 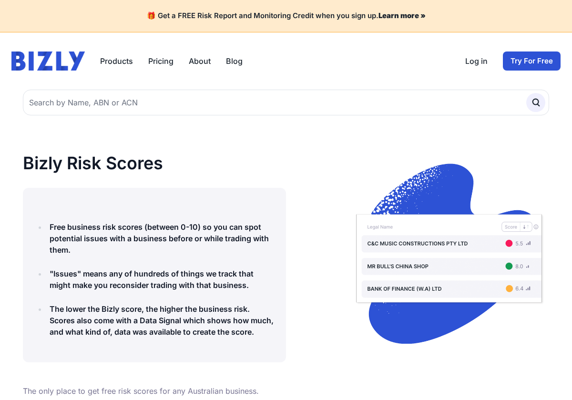 What do you see at coordinates (162, 238) in the screenshot?
I see `h4: Free business risk scores (between 0-10) so you can spot potential issues with a business before ...` at bounding box center [162, 238].